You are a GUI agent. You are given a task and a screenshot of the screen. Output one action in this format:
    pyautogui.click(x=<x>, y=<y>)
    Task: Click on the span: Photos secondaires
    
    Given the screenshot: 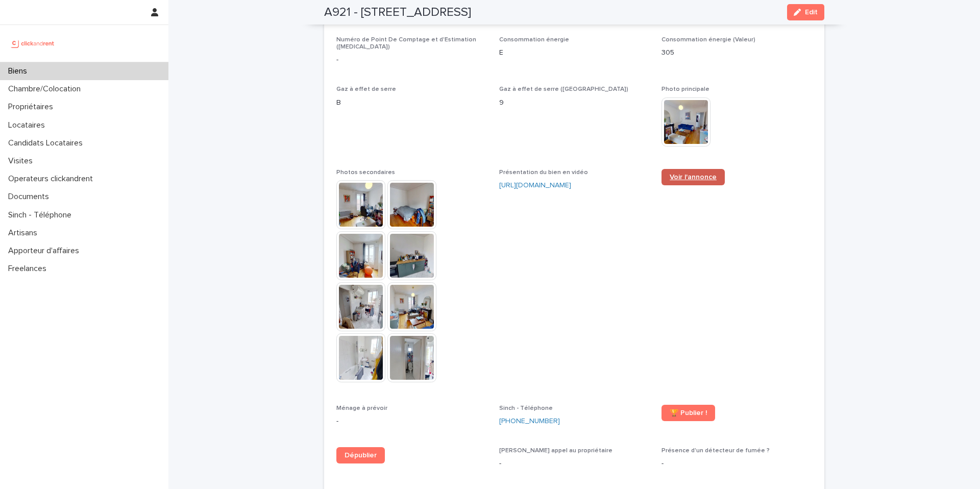 What is the action you would take?
    pyautogui.click(x=365, y=173)
    